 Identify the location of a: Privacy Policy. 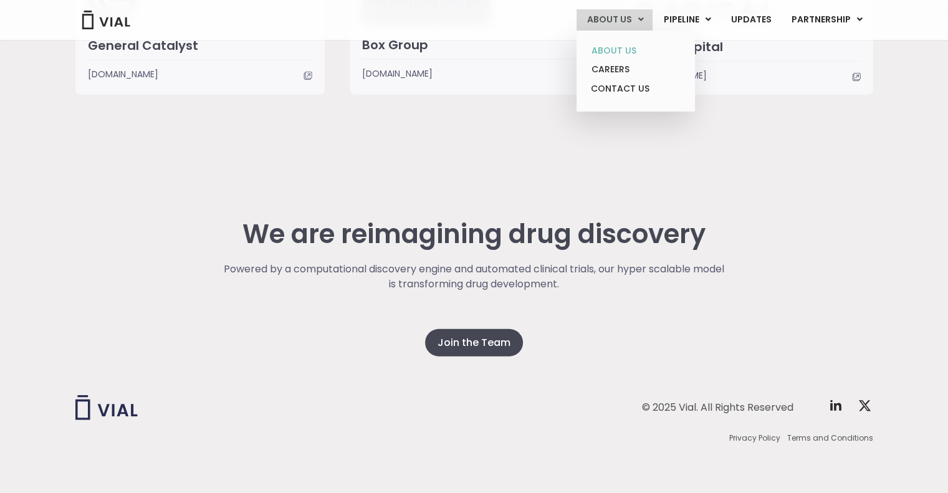
(755, 438).